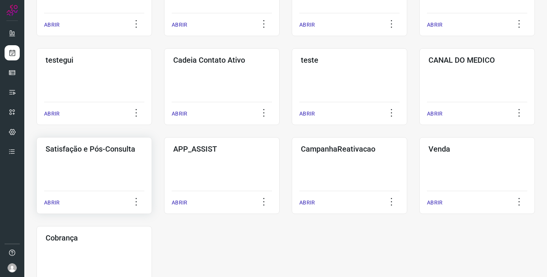 This screenshot has width=547, height=277. Describe the element at coordinates (94, 238) in the screenshot. I see `h3: Cobrança` at that location.